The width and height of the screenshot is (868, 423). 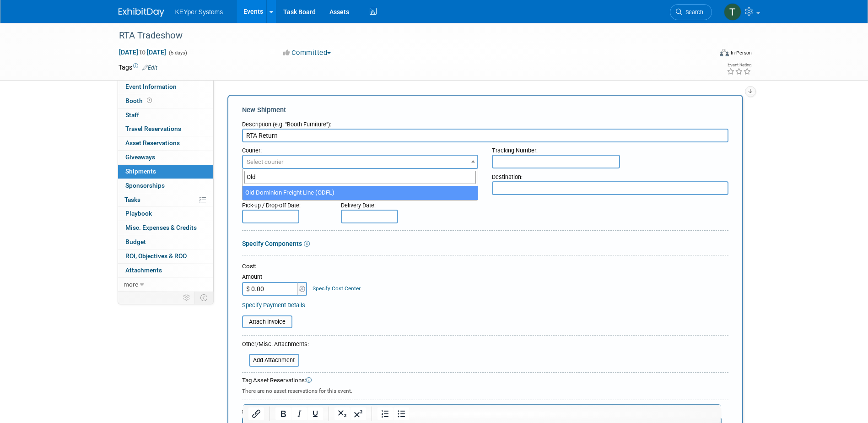 What do you see at coordinates (360, 193) in the screenshot?
I see `li: Old Dominion Freight Line (ODFL)` at bounding box center [360, 193].